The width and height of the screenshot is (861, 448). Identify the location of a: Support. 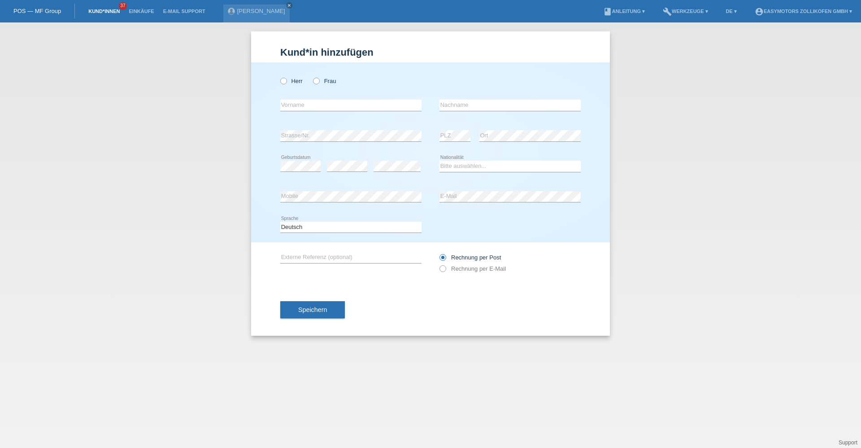
(848, 442).